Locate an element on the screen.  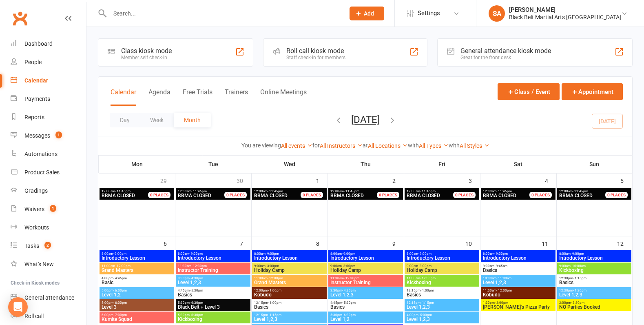
a: Product Sales is located at coordinates (48, 172).